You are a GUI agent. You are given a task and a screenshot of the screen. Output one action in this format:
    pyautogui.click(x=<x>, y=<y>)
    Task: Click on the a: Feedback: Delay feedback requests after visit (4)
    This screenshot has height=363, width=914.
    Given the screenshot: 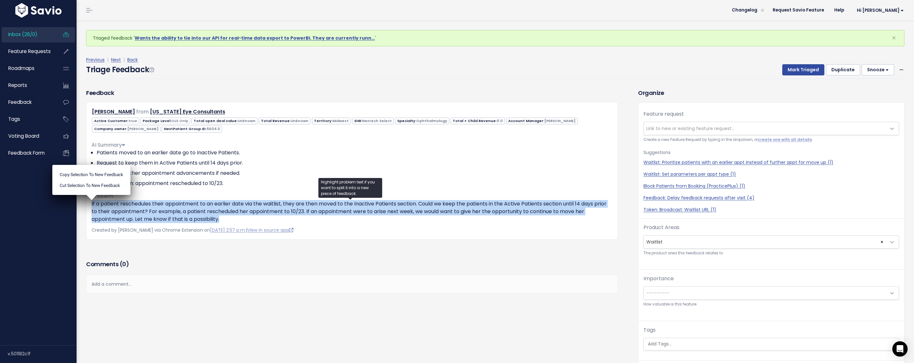 What is the action you would take?
    pyautogui.click(x=771, y=198)
    